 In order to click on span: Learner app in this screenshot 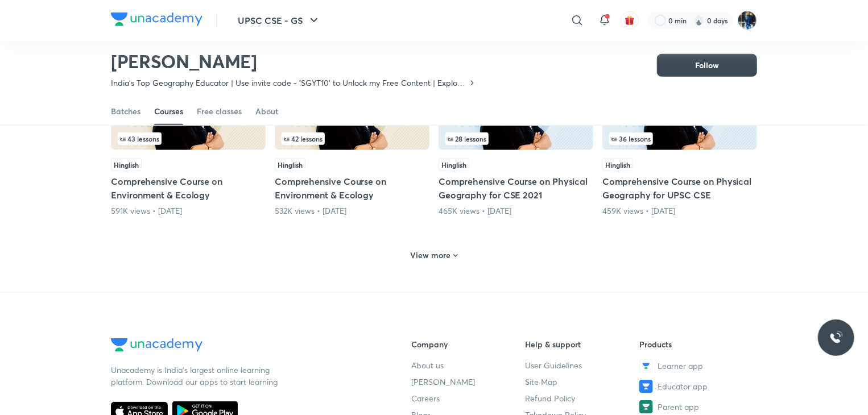, I will do `click(680, 366)`.